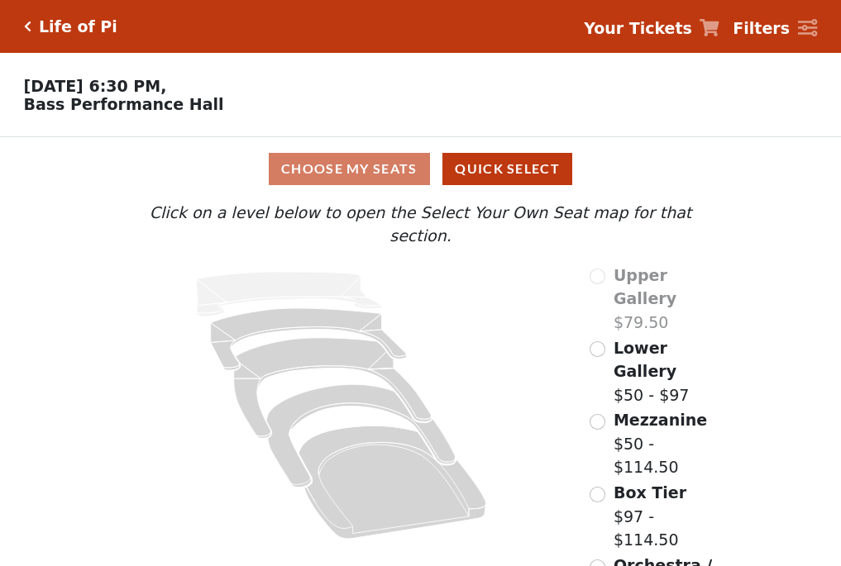  I want to click on label: $97 - $114.50, so click(669, 517).